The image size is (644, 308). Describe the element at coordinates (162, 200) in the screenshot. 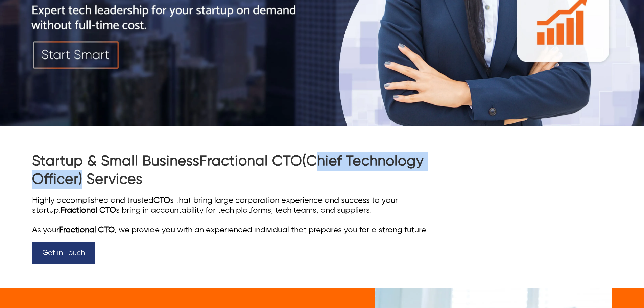

I see `a: CTO` at that location.